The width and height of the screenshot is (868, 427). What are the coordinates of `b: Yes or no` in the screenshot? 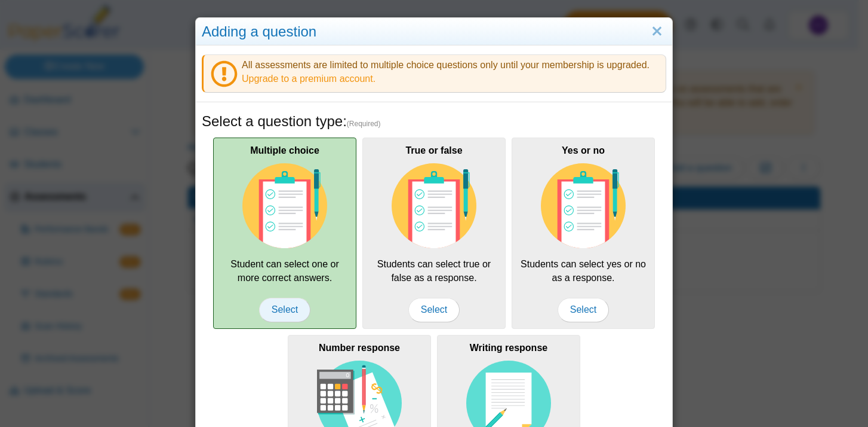 It's located at (584, 150).